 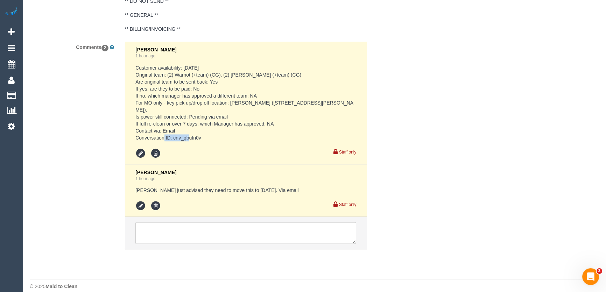 I want to click on span: 3, so click(x=599, y=271).